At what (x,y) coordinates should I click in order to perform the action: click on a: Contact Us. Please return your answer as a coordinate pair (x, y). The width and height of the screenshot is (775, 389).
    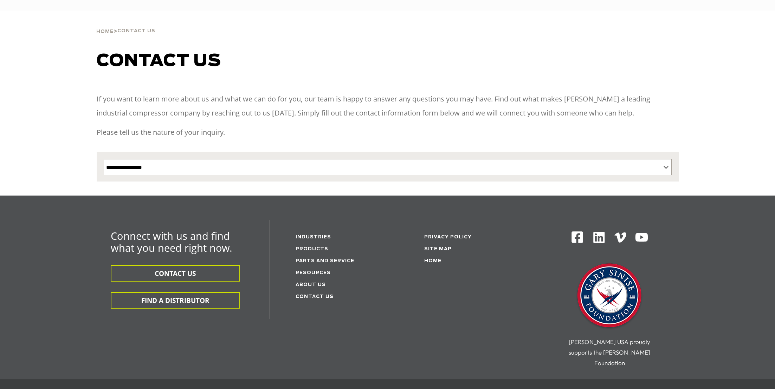
    Looking at the image, I should click on (315, 297).